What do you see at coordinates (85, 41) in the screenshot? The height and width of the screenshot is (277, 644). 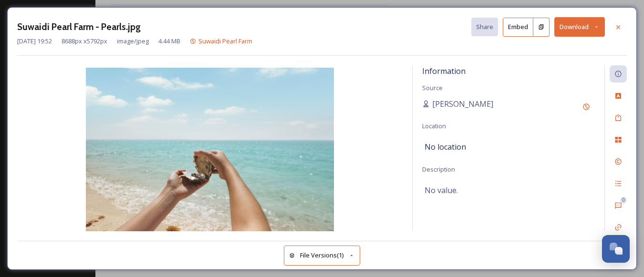 I see `span: 8688 px x 5792 px` at bounding box center [85, 41].